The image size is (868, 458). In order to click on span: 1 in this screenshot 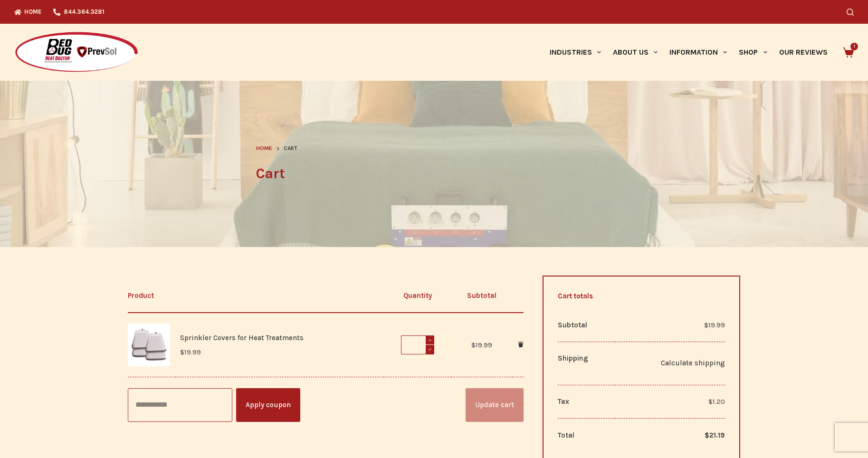, I will do `click(854, 47)`.